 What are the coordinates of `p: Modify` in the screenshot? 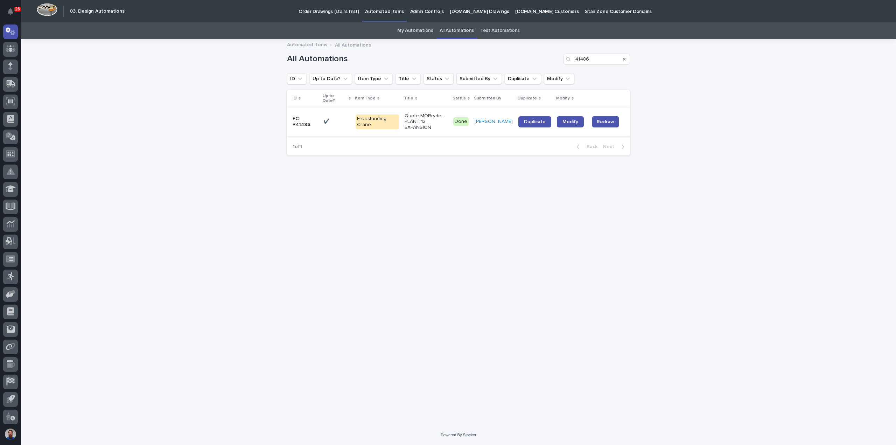 It's located at (563, 98).